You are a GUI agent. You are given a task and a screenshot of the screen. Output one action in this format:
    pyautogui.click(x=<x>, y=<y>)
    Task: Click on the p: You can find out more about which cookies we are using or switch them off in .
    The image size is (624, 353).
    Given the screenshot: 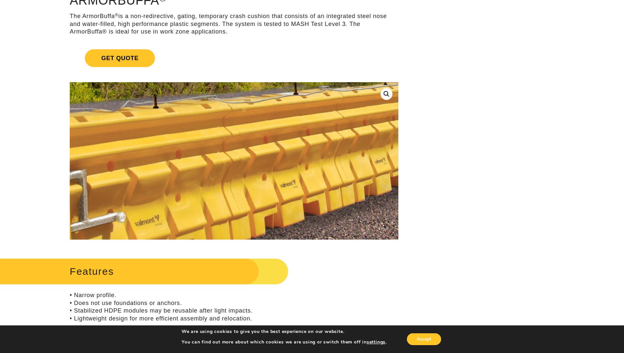 What is the action you would take?
    pyautogui.click(x=284, y=342)
    